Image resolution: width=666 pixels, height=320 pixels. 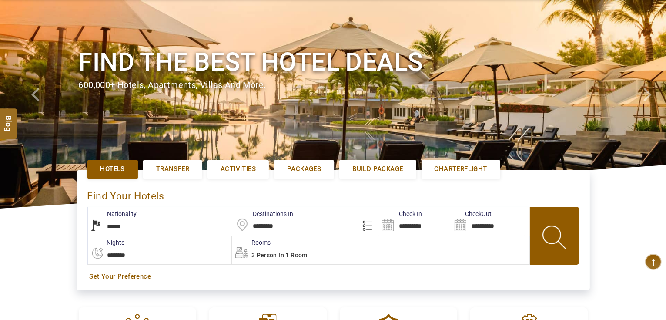 What do you see at coordinates (377, 169) in the screenshot?
I see `span: Build Package` at bounding box center [377, 169].